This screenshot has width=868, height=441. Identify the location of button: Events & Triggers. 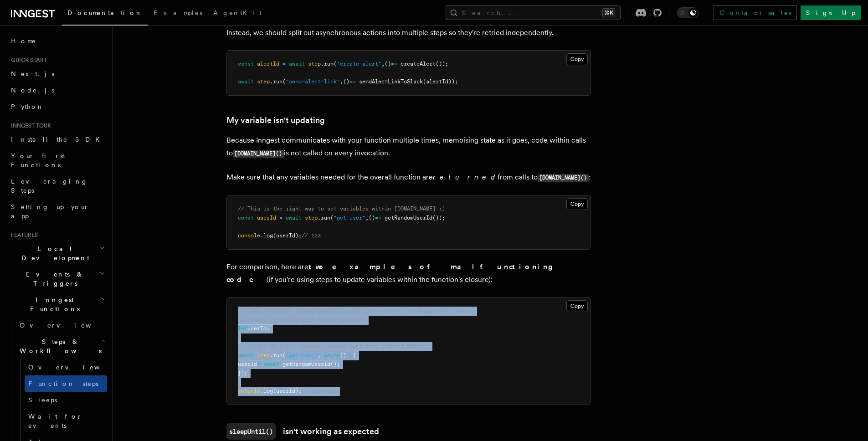
(57, 279).